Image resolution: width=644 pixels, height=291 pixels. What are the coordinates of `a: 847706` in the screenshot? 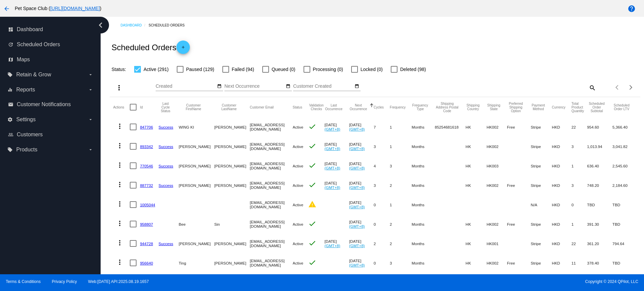 It's located at (146, 127).